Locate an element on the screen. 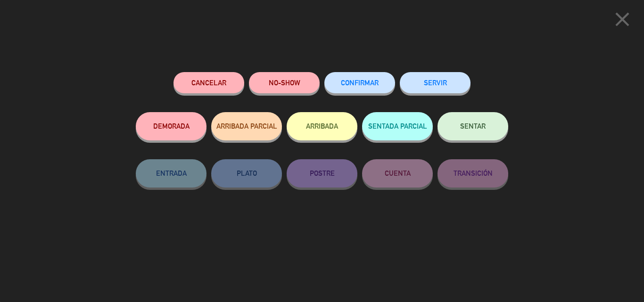  button: close is located at coordinates (622, 21).